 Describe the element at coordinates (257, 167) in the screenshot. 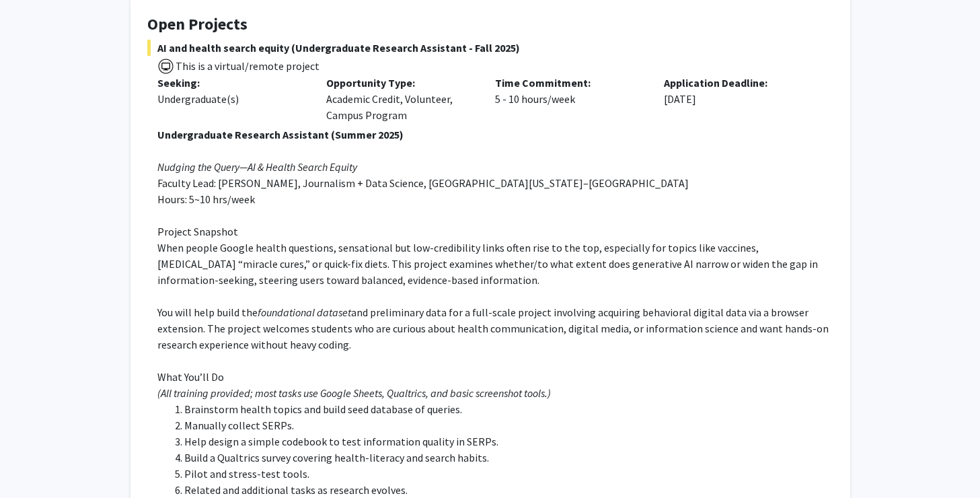

I see `em: Nudging the Query—AI & Health Search Equity` at that location.